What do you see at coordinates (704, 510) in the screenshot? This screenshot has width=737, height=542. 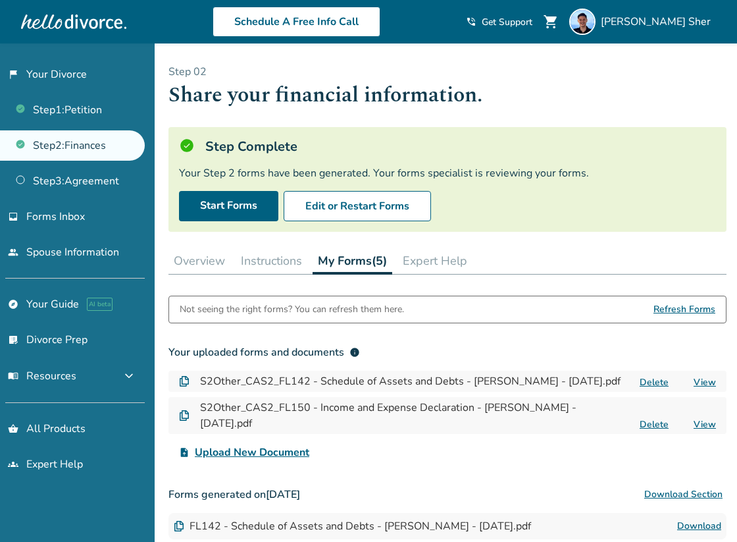 I see `div: Chat Widget` at bounding box center [704, 510].